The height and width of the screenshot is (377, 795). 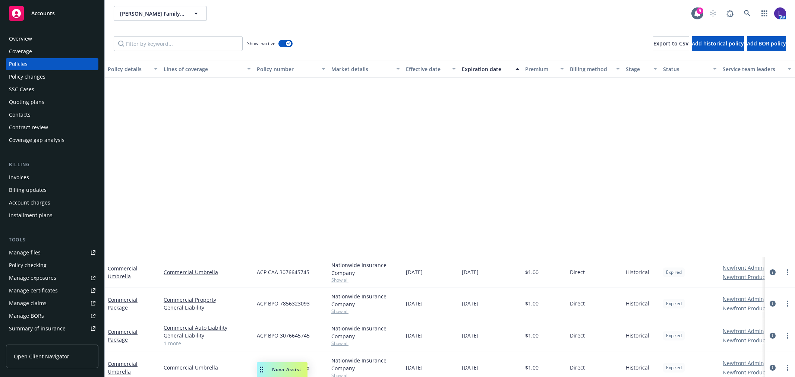 What do you see at coordinates (52, 278) in the screenshot?
I see `span: Manage exposures` at bounding box center [52, 278].